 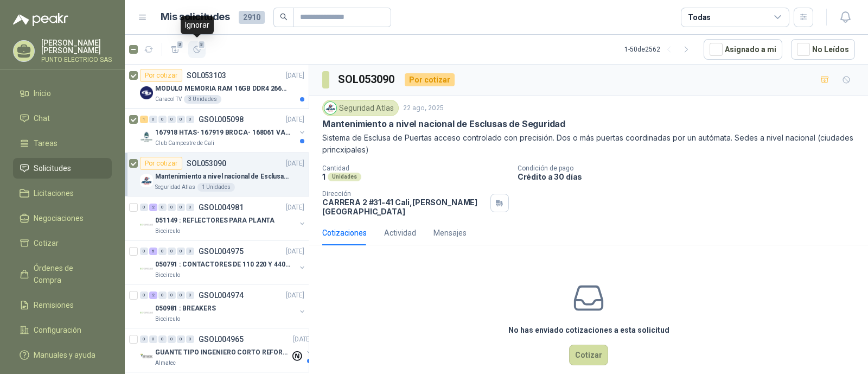 I want to click on p: 051149 : REFLECTORES PARA PLANTA, so click(x=215, y=220).